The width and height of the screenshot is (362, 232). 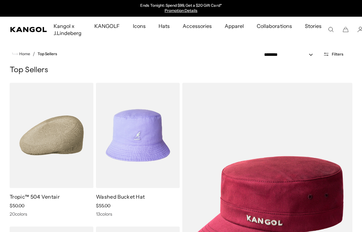 What do you see at coordinates (103, 206) in the screenshot?
I see `span: $55.00` at bounding box center [103, 206].